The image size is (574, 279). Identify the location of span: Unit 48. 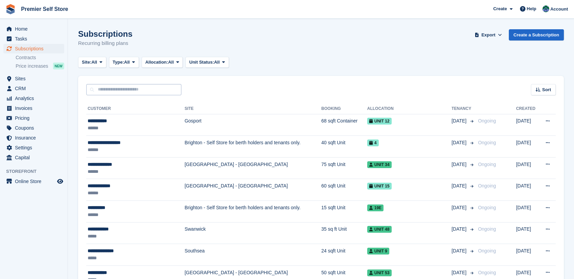
(379, 229).